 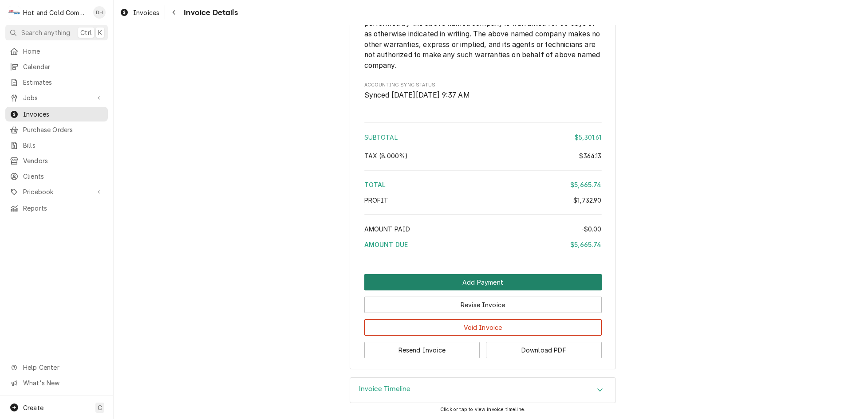 I want to click on span: Jobs, so click(x=56, y=98).